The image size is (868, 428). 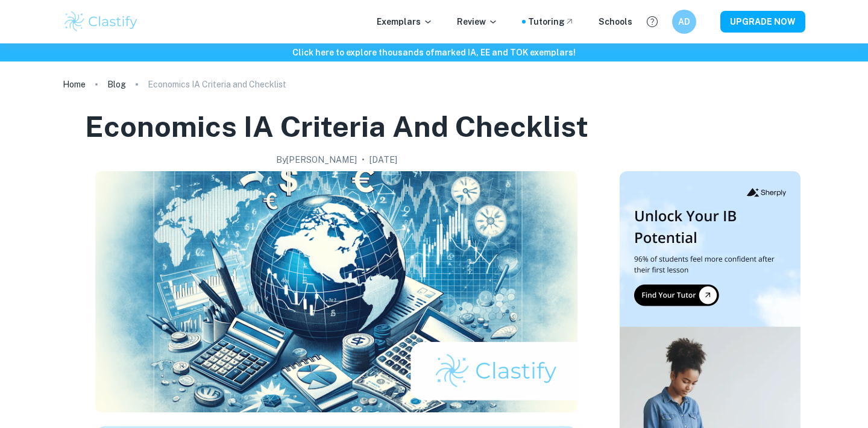 I want to click on button: Help and Feedback, so click(x=652, y=22).